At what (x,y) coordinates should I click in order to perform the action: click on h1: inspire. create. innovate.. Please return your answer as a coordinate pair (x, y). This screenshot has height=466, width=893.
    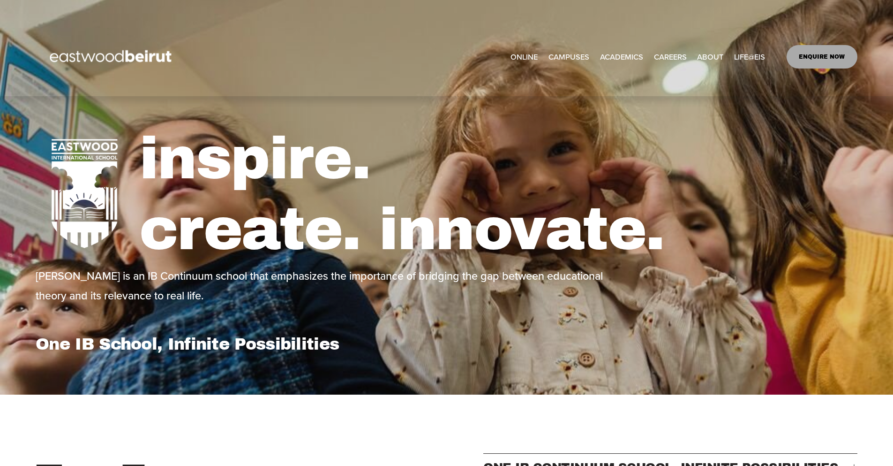
    Looking at the image, I should click on (498, 194).